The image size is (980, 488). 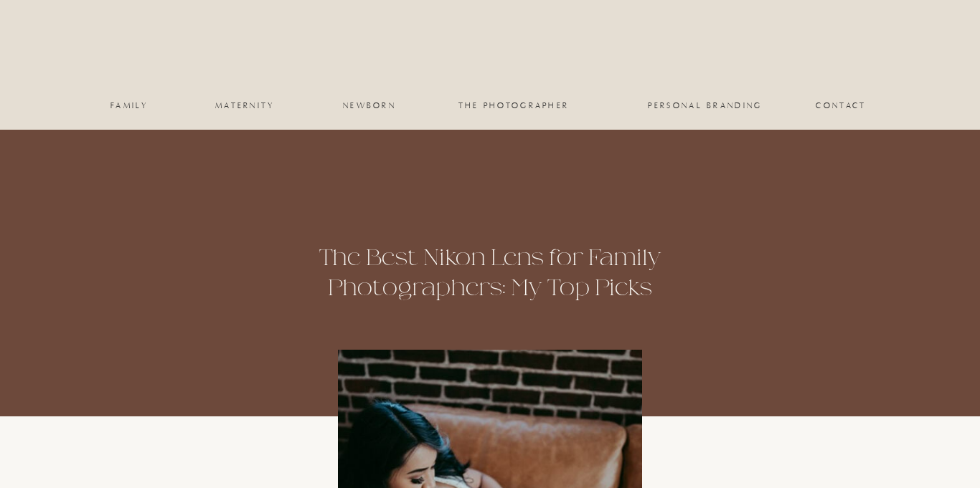 What do you see at coordinates (370, 105) in the screenshot?
I see `a: newborn` at bounding box center [370, 105].